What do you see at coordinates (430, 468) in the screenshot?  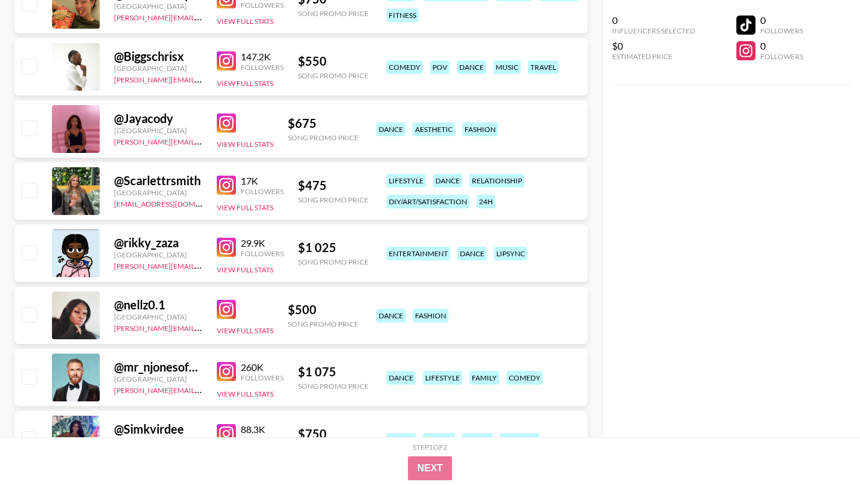 I see `button: Next` at bounding box center [430, 468].